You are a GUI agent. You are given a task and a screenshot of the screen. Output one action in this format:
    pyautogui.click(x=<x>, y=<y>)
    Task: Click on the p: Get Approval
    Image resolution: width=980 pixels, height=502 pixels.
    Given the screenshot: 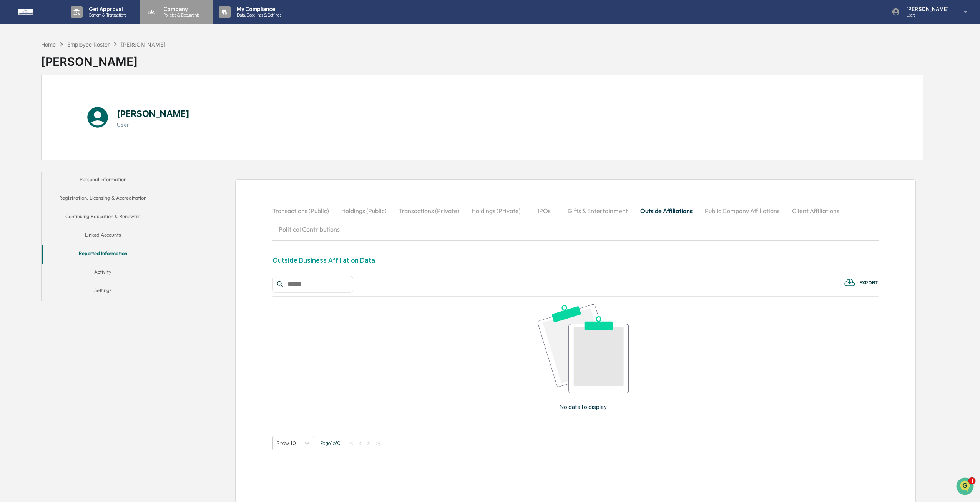 What is the action you would take?
    pyautogui.click(x=106, y=9)
    